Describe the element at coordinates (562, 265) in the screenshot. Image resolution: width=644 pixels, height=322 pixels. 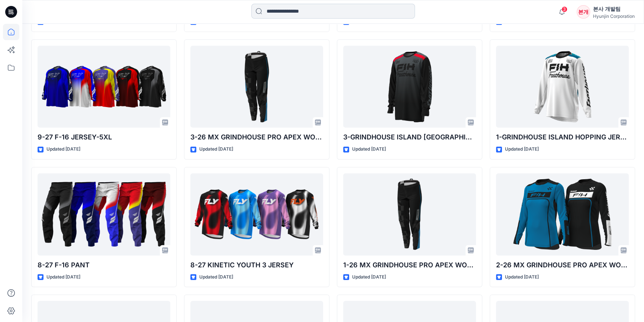
I see `p: 2-26 MX GRINDHOUSE PRO APEX WOMEN JERSEY` at that location.